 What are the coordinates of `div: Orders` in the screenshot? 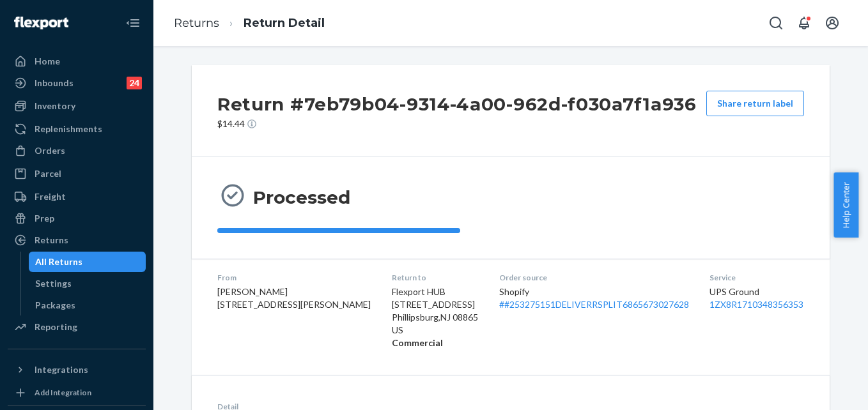 It's located at (50, 151).